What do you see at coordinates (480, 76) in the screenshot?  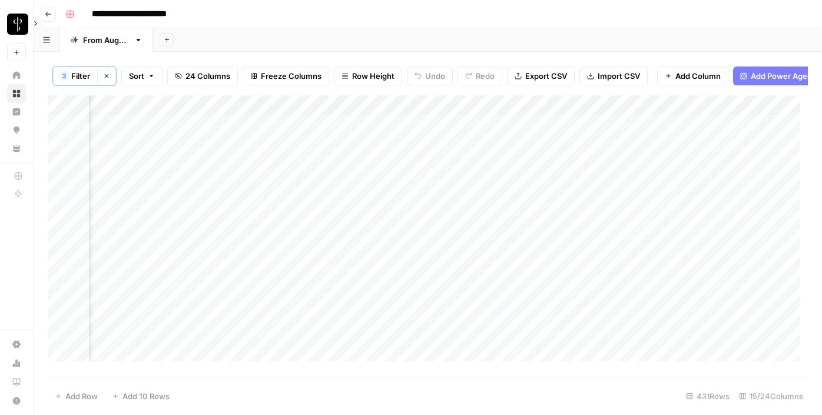 I see `button: Redo` at bounding box center [480, 76].